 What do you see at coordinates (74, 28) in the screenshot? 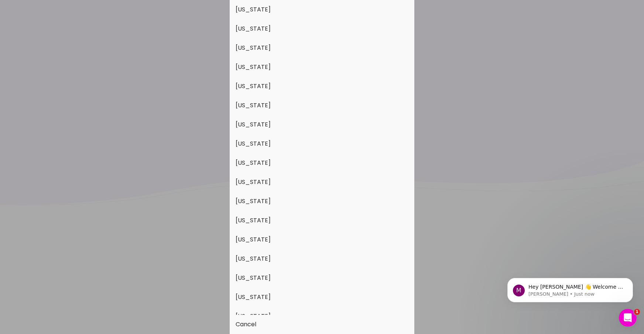
I see `div: message notification from Michael, Just now. Hey Michael 👋 Welcome to Viva 🙌 Take a look around! ...` at bounding box center [74, 28].